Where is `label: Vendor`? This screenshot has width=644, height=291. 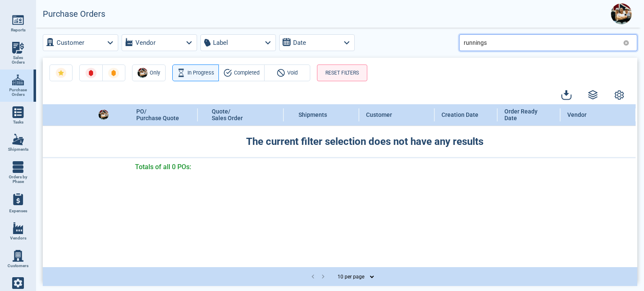
label: Vendor is located at coordinates (146, 43).